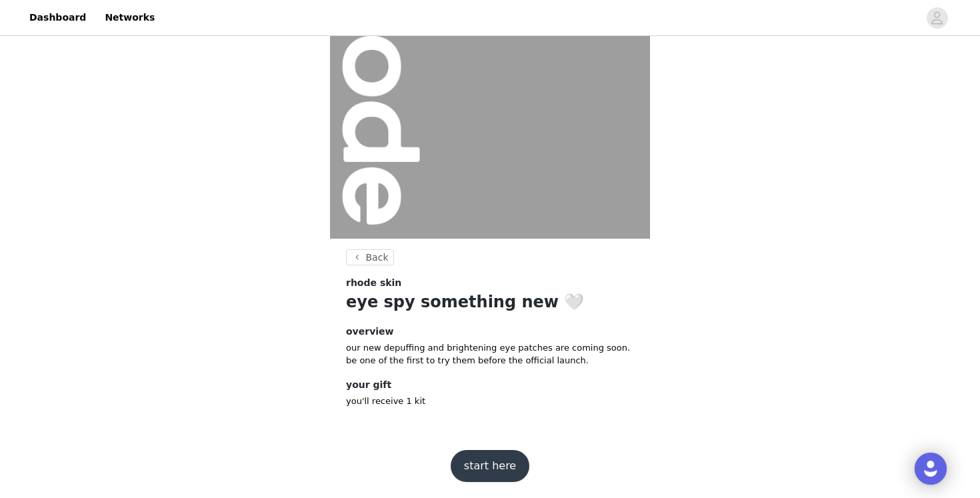 This screenshot has height=498, width=980. I want to click on h4: your gift, so click(490, 385).